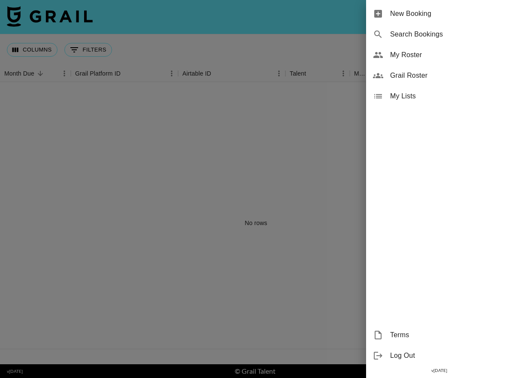 The height and width of the screenshot is (378, 512). What do you see at coordinates (439, 96) in the screenshot?
I see `div: My Lists` at bounding box center [439, 96].